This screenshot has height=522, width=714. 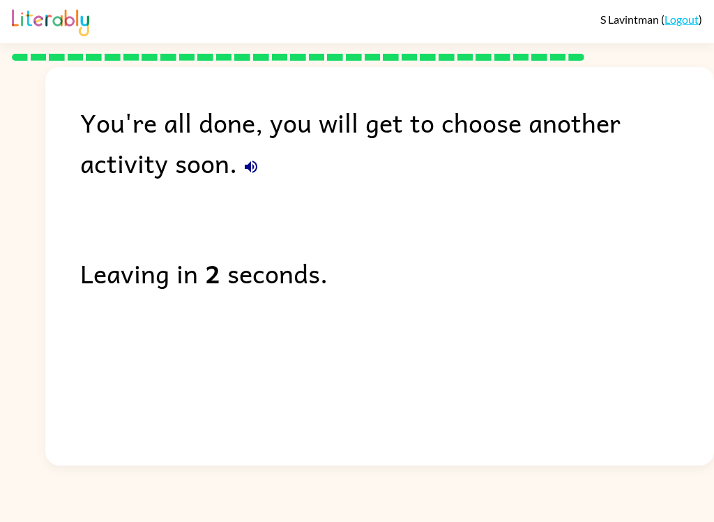 I want to click on span: S Lavintman, so click(x=631, y=19).